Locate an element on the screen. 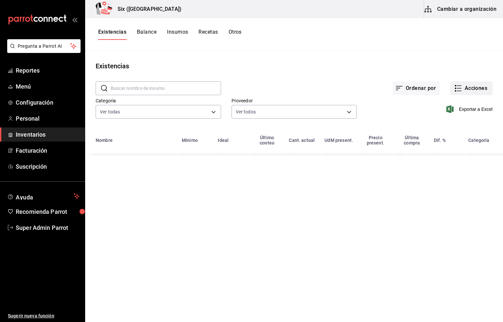 Image resolution: width=503 pixels, height=322 pixels. button: Recetas is located at coordinates (208, 34).